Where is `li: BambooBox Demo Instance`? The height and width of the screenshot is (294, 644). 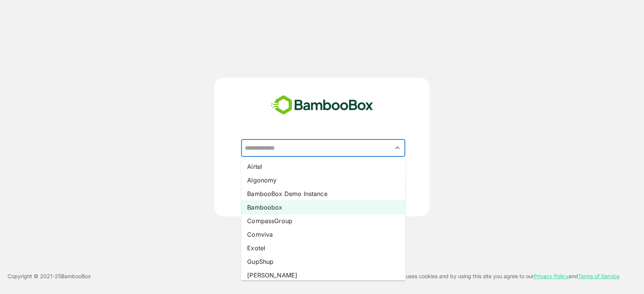 li: BambooBox Demo Instance is located at coordinates (323, 194).